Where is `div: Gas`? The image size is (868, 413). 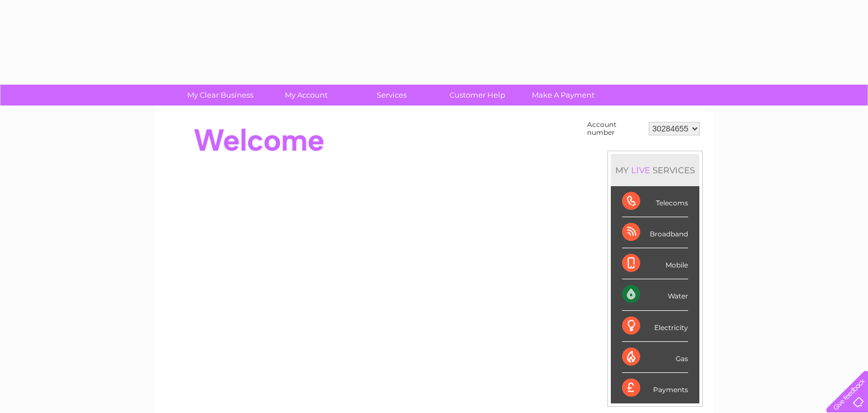 div: Gas is located at coordinates (655, 357).